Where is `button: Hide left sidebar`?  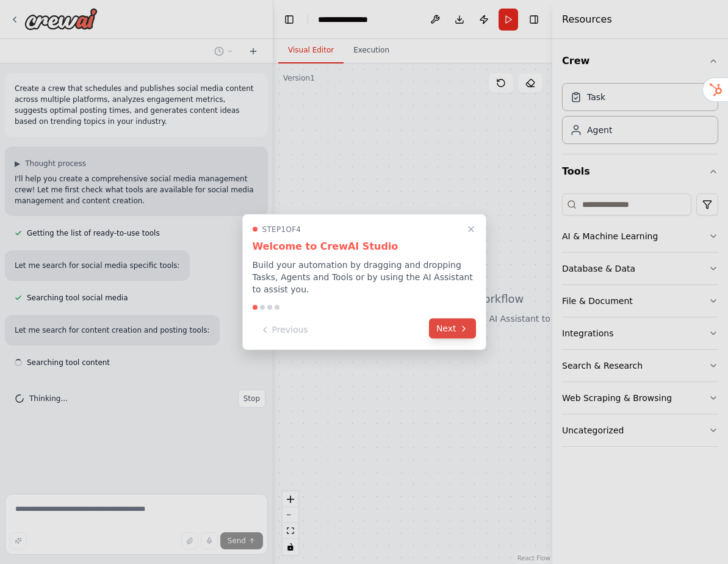 button: Hide left sidebar is located at coordinates (289, 20).